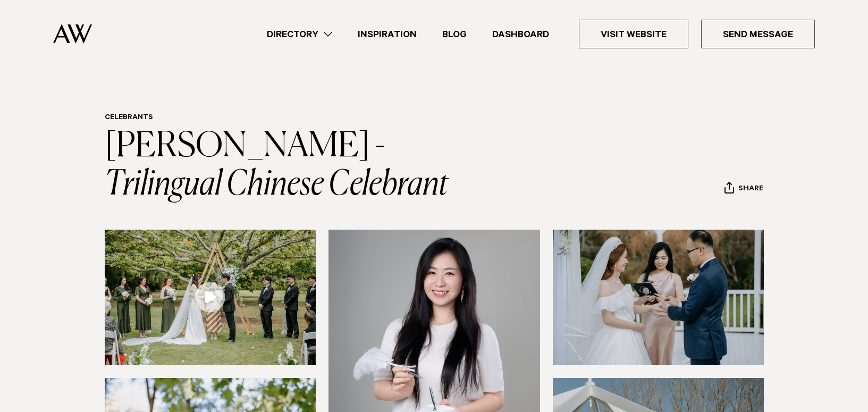 The image size is (868, 412). Describe the element at coordinates (521, 34) in the screenshot. I see `a: Dashboard` at that location.